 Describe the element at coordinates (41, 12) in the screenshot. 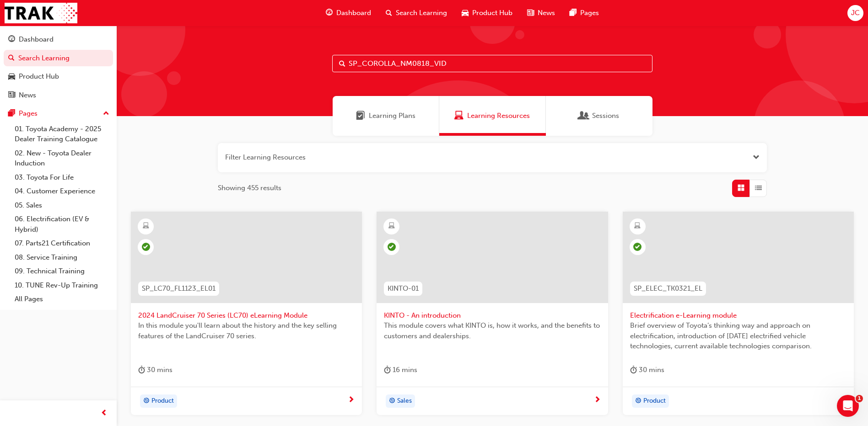

I see `img: Trak` at that location.